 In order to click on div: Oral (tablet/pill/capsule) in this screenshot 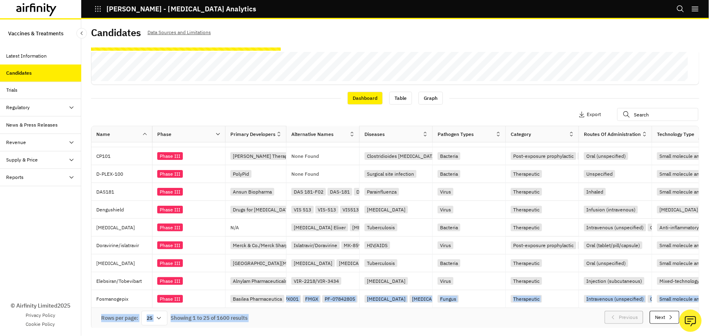, I will do `click(613, 245)`.